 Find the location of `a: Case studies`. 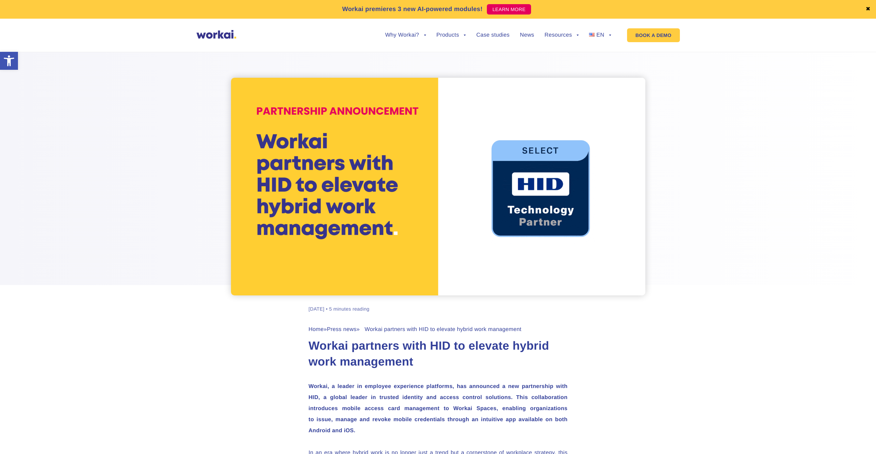

a: Case studies is located at coordinates (493, 35).